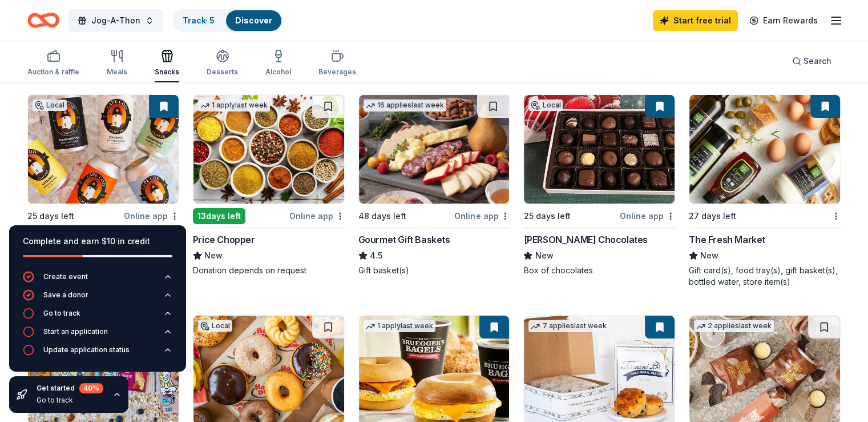 This screenshot has width=868, height=422. I want to click on button: Track· 5Discover, so click(227, 20).